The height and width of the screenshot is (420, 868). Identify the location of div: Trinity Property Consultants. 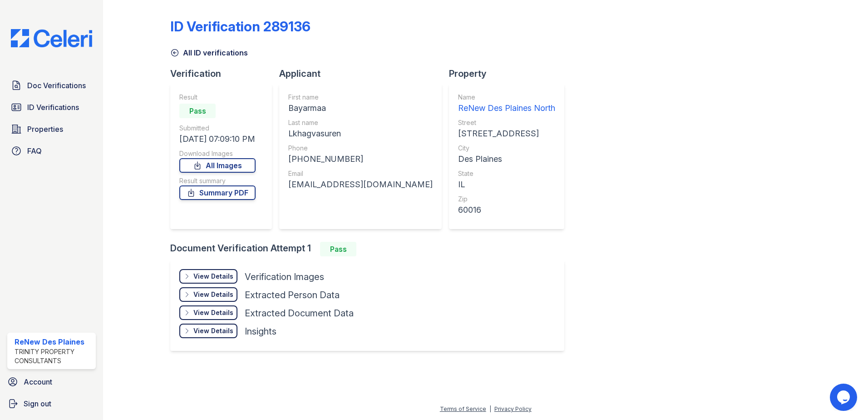
(53, 356).